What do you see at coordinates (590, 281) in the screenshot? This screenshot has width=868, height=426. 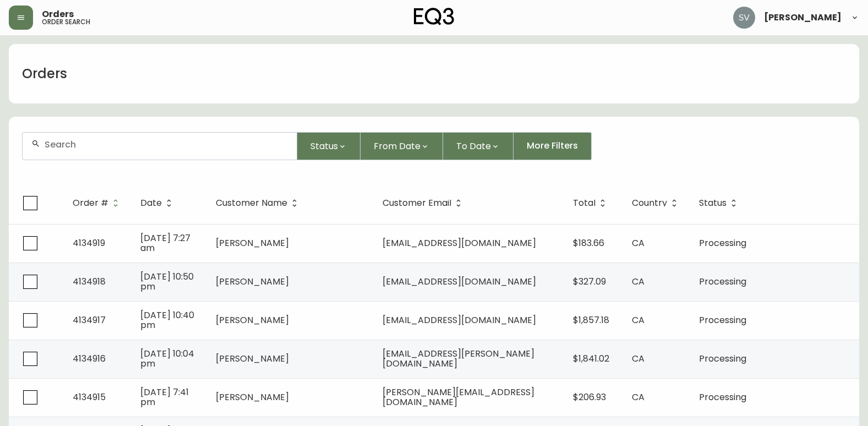 I see `span: $327.09` at bounding box center [590, 281].